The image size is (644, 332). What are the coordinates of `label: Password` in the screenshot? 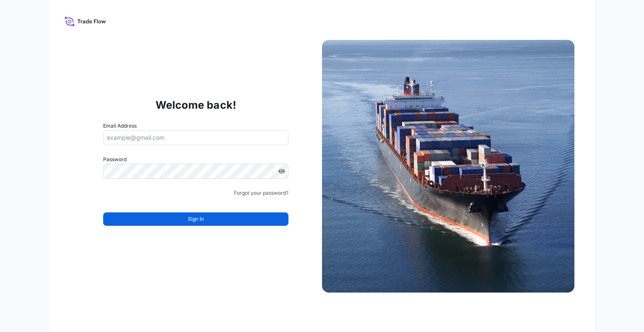 It's located at (196, 159).